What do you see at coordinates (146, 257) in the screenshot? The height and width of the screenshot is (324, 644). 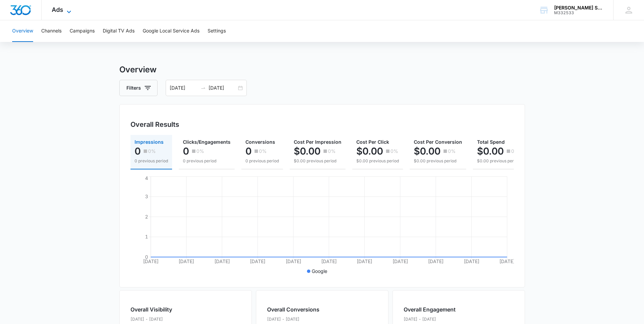 I see `tspan: 0` at bounding box center [146, 257].